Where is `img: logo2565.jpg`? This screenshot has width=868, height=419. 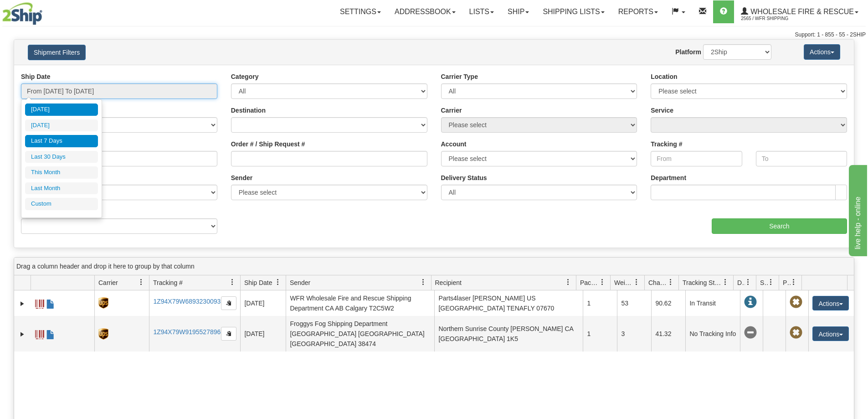 img: logo2565.jpg is located at coordinates (22, 14).